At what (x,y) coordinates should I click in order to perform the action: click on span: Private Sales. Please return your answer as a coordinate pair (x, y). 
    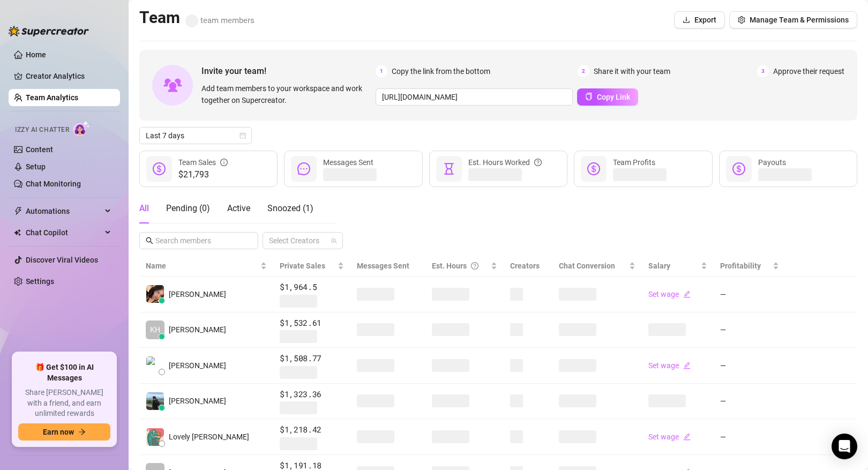
    Looking at the image, I should click on (302, 266).